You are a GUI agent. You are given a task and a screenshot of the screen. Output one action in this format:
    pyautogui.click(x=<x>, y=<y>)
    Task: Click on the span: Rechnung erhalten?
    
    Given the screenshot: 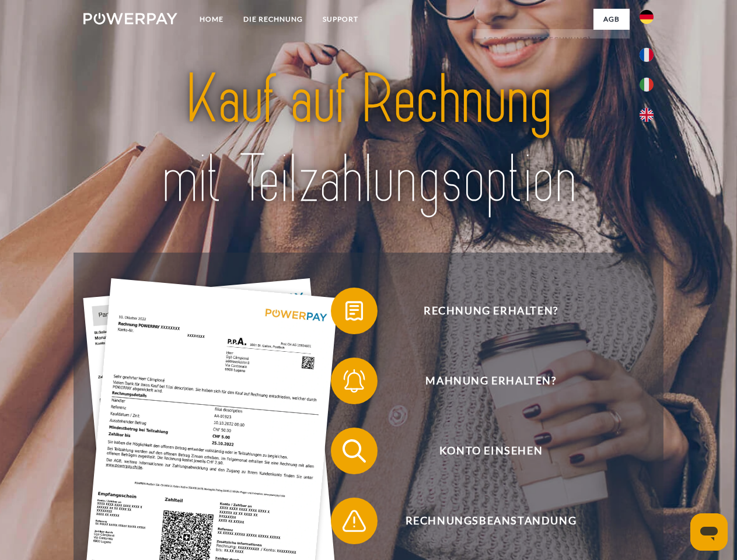 What is the action you would take?
    pyautogui.click(x=491, y=311)
    